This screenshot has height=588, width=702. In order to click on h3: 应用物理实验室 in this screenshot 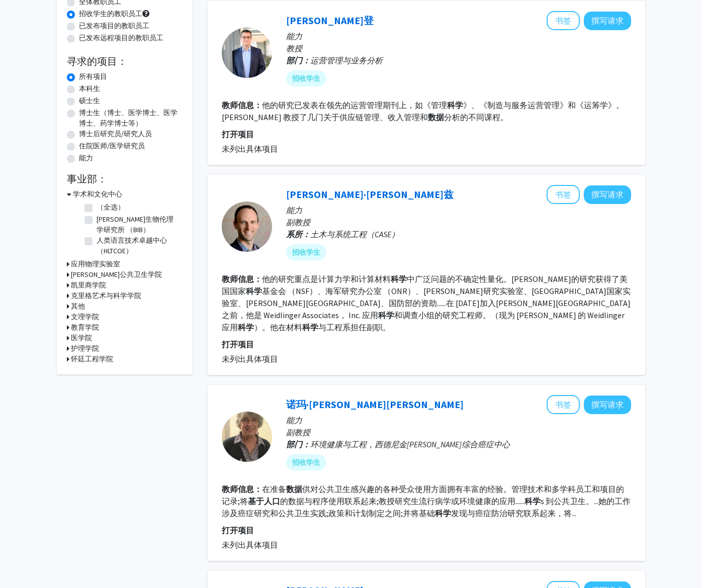, I will do `click(96, 264)`.